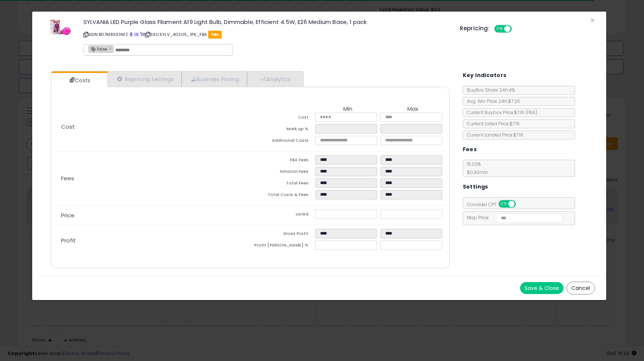 Image resolution: width=644 pixels, height=361 pixels. I want to click on span: Current Listed Price: $7.16, so click(491, 123).